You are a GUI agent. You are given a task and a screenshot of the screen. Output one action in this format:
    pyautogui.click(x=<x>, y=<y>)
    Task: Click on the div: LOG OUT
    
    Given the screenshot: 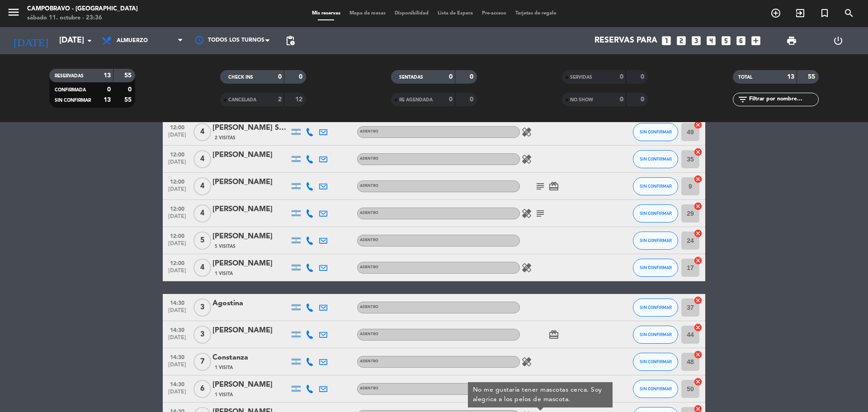 What is the action you would take?
    pyautogui.click(x=837, y=41)
    